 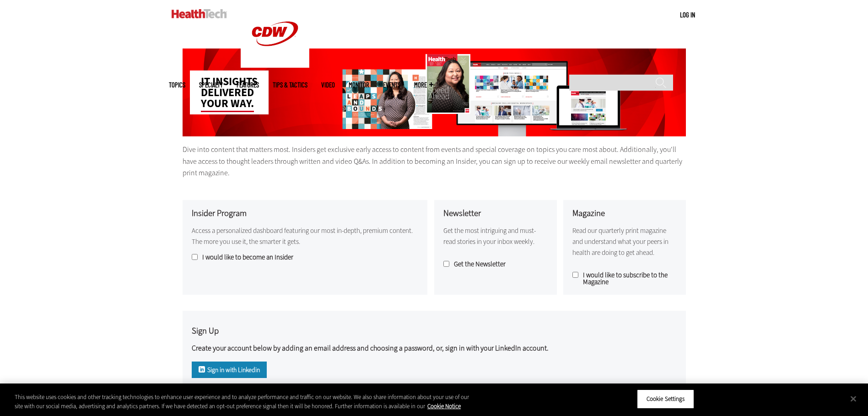 I want to click on span: More, so click(x=424, y=85).